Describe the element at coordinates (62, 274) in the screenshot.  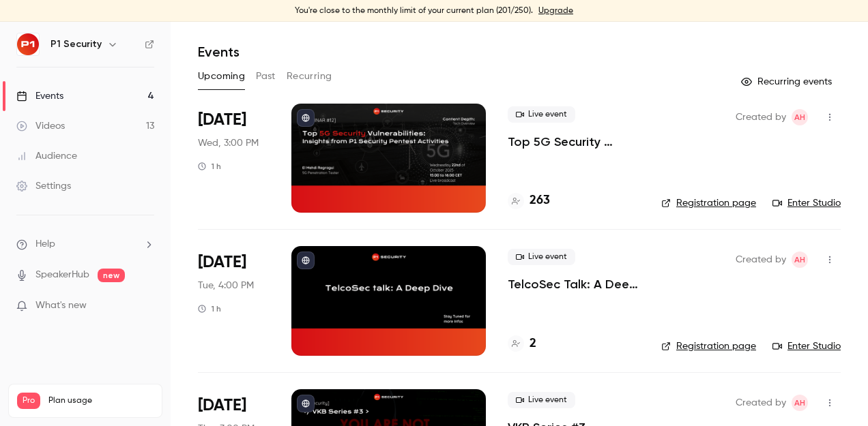
I see `a: SpeakerHub` at that location.